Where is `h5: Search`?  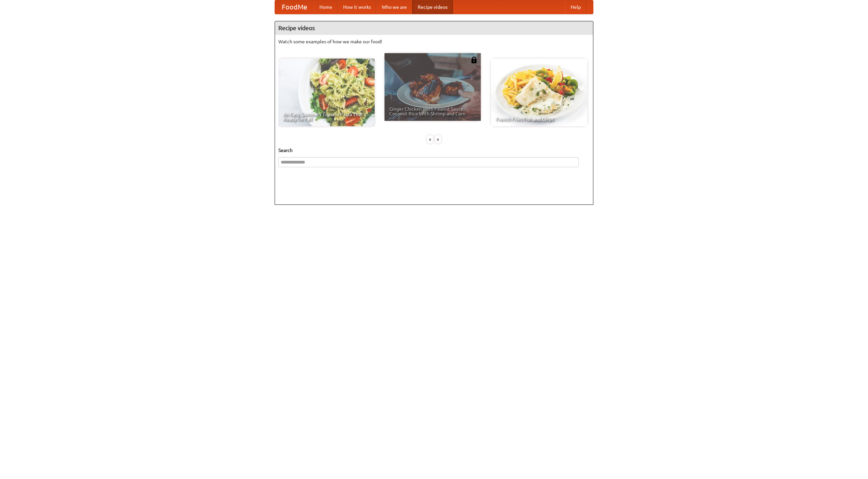 h5: Search is located at coordinates (434, 150).